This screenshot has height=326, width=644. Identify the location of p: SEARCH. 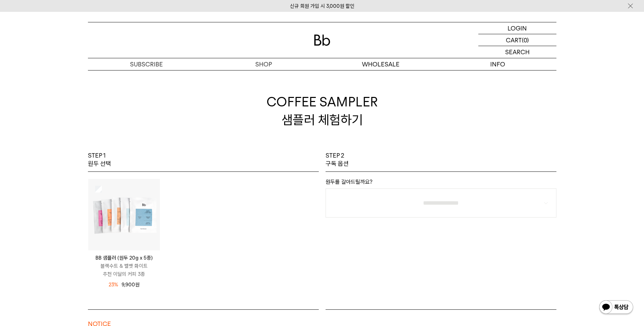
(518, 52).